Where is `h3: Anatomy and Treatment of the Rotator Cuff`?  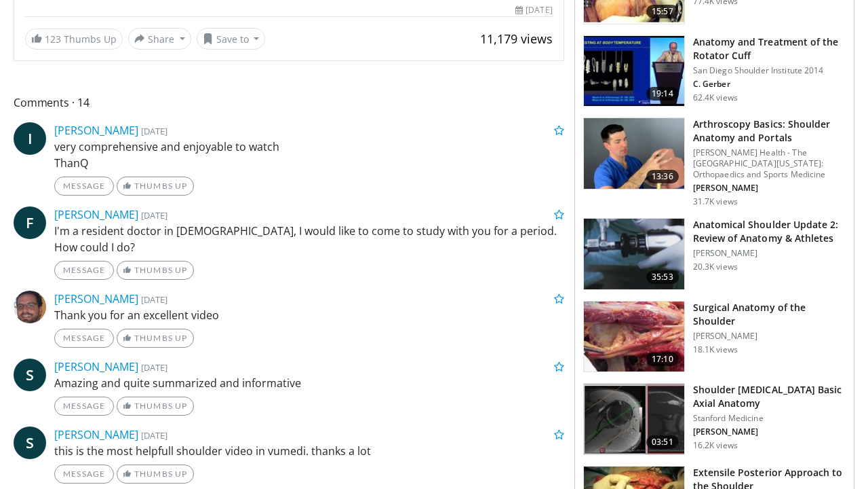
h3: Anatomy and Treatment of the Rotator Cuff is located at coordinates (769, 49).